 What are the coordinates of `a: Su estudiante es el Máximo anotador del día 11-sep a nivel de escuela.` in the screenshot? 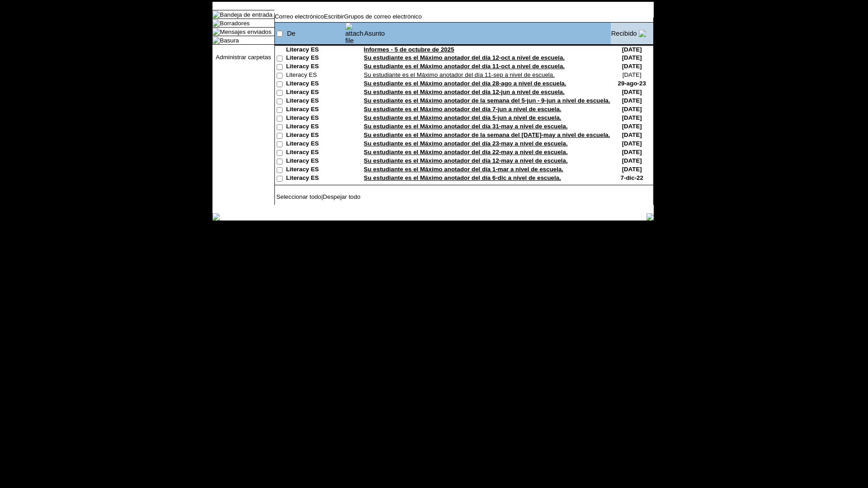 It's located at (459, 74).